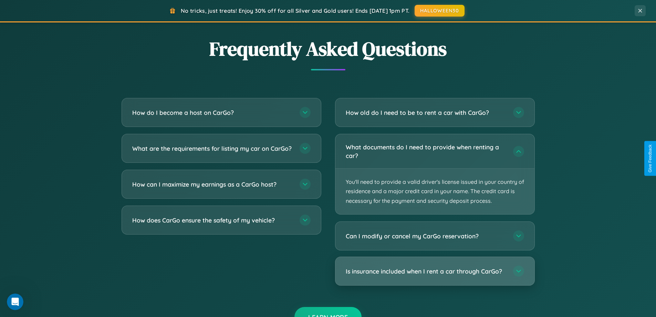  I want to click on div: Give Feedback, so click(650, 158).